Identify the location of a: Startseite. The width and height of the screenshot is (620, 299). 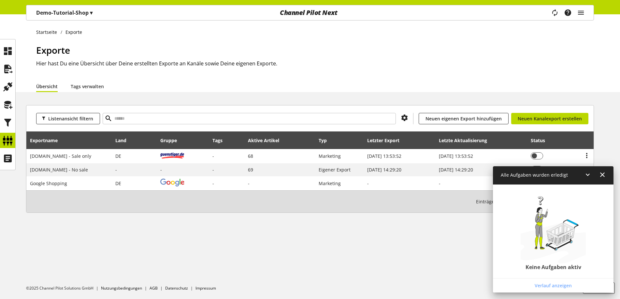
(48, 32).